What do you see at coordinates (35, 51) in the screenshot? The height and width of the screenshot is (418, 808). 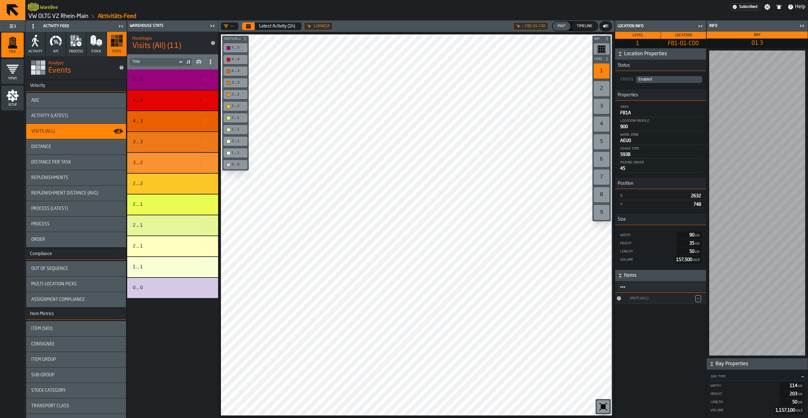 I see `span: Activity` at bounding box center [35, 51].